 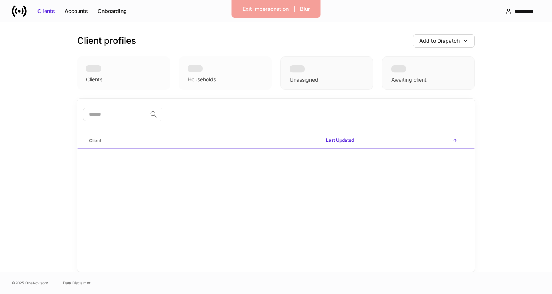 What do you see at coordinates (76, 11) in the screenshot?
I see `div: Accounts` at bounding box center [76, 11].